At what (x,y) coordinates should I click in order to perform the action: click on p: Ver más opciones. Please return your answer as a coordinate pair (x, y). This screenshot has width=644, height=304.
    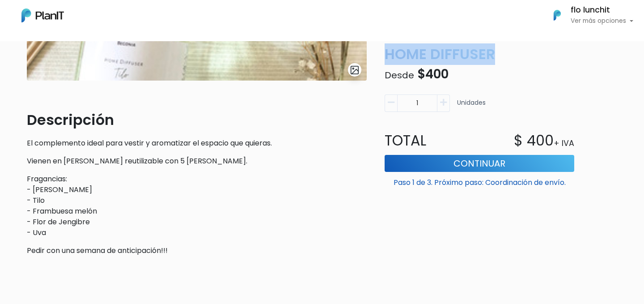
    Looking at the image, I should click on (602, 21).